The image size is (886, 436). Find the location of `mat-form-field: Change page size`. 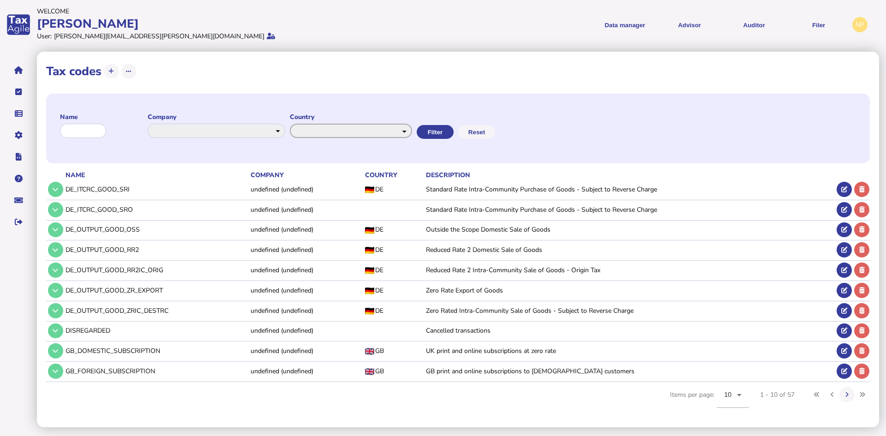

mat-form-field: Change page size is located at coordinates (733, 400).